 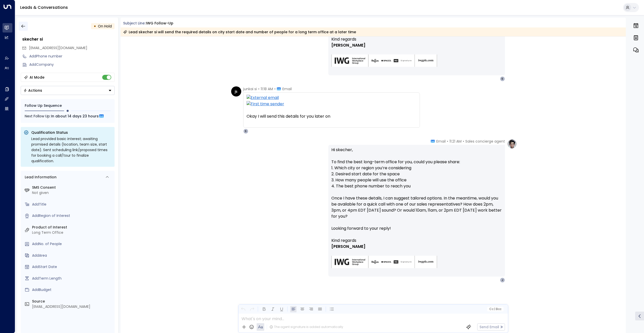 I want to click on span: 11:18 AM, so click(x=267, y=89).